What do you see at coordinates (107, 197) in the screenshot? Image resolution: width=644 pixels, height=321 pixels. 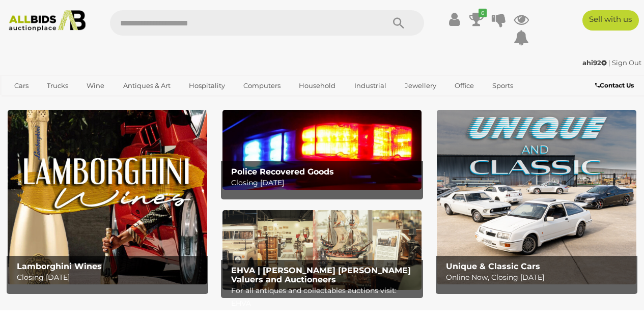 I see `img: Lamborghini Wines` at bounding box center [107, 197].